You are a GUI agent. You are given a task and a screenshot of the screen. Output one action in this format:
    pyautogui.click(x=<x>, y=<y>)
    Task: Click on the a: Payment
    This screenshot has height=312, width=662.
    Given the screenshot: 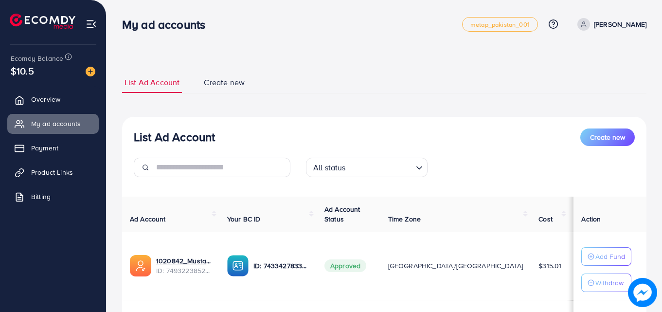 What is the action you would take?
    pyautogui.click(x=53, y=148)
    